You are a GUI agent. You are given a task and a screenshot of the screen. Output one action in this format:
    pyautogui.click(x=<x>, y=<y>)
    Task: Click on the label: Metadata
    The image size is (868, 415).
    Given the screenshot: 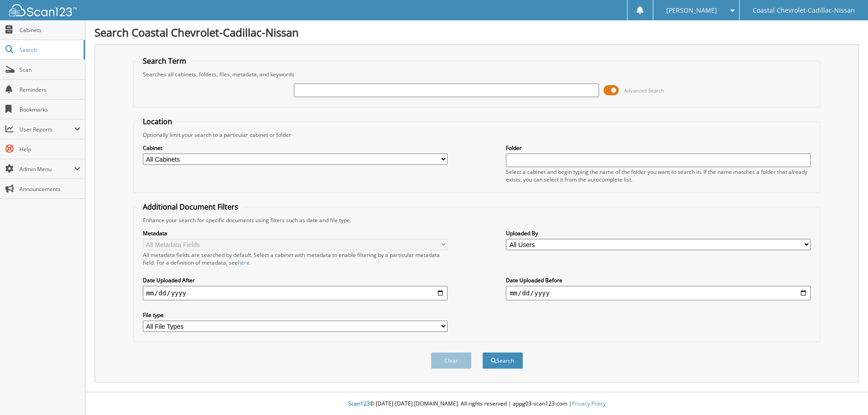 What is the action you would take?
    pyautogui.click(x=295, y=233)
    